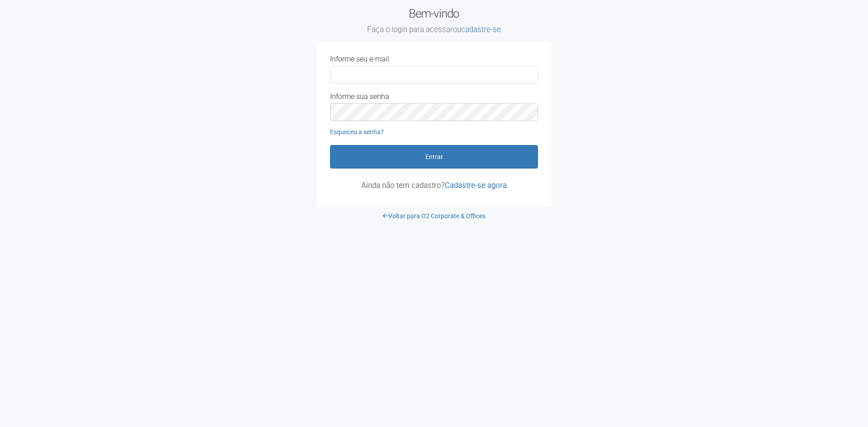  What do you see at coordinates (481, 29) in the screenshot?
I see `a: cadastre-se` at bounding box center [481, 29].